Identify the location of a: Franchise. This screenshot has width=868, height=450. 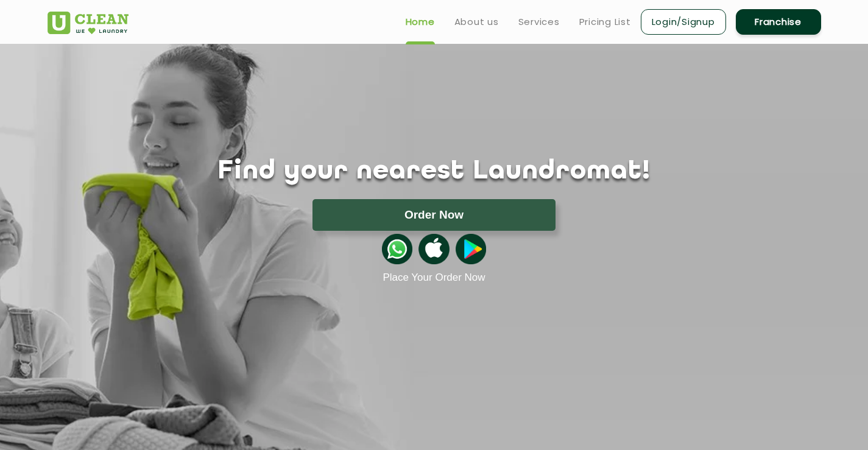
(778, 22).